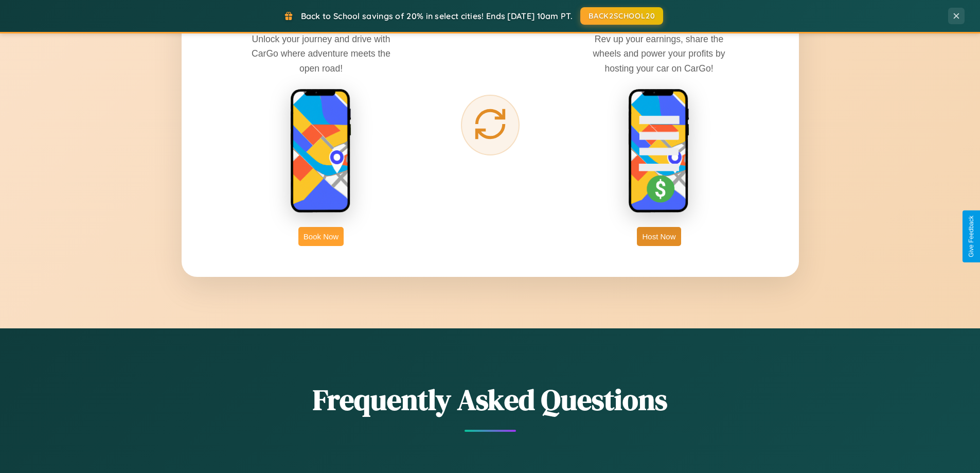  I want to click on img: rent phone, so click(321, 152).